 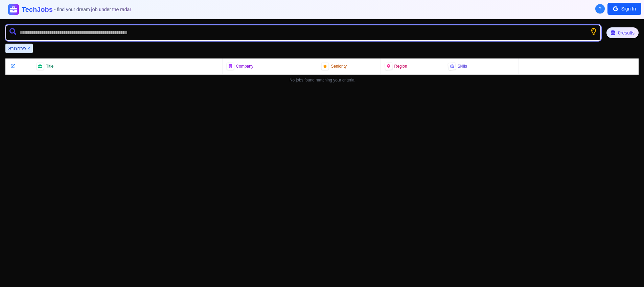 What do you see at coordinates (244, 66) in the screenshot?
I see `span: Company` at bounding box center [244, 66].